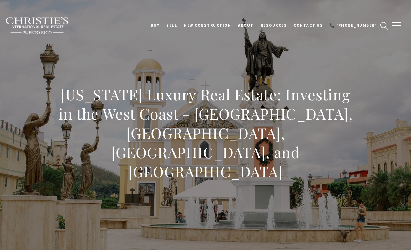 The width and height of the screenshot is (411, 250). What do you see at coordinates (308, 25) in the screenshot?
I see `span: Contact Us` at bounding box center [308, 25].